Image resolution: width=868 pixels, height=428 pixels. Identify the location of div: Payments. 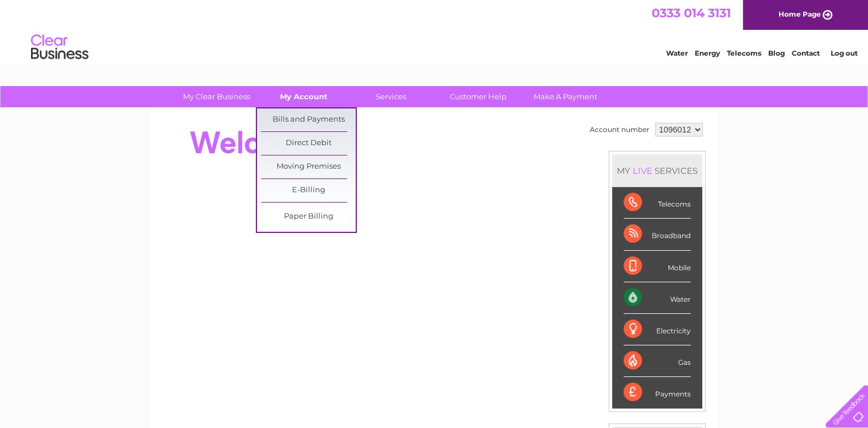
(657, 393).